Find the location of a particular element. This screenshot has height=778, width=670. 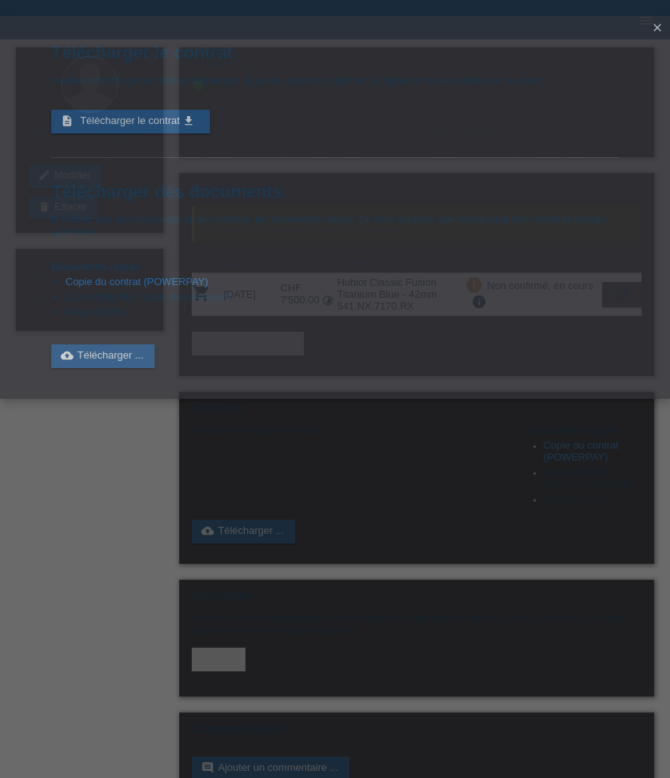

span: Télécharger le contrat is located at coordinates (130, 120).